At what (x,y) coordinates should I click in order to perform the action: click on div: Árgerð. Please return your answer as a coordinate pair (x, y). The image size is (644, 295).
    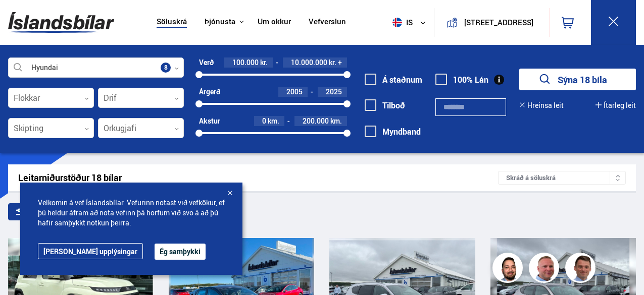
    Looking at the image, I should click on (209, 92).